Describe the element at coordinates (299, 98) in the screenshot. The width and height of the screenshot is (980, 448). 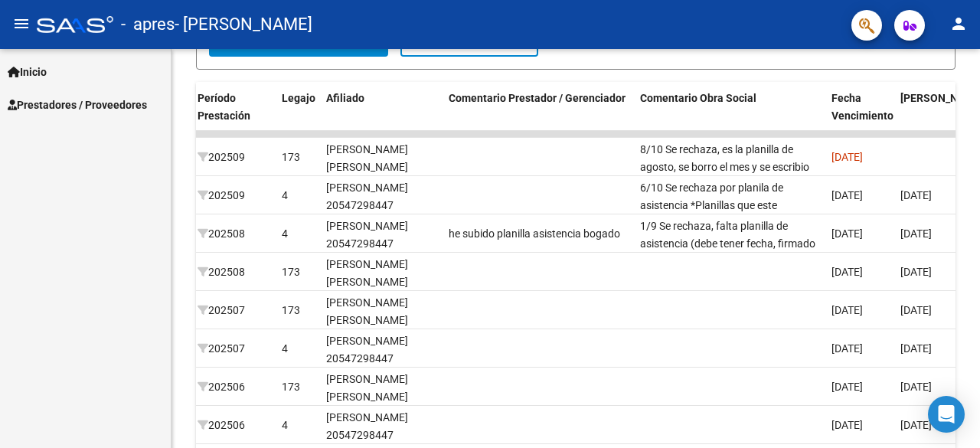
I see `span: Legajo` at that location.